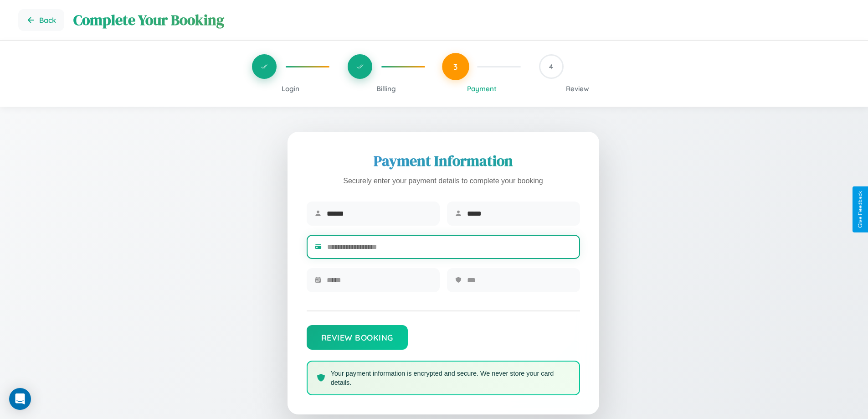 The image size is (868, 419). Describe the element at coordinates (20, 399) in the screenshot. I see `div: Open Intercom Messenger` at that location.